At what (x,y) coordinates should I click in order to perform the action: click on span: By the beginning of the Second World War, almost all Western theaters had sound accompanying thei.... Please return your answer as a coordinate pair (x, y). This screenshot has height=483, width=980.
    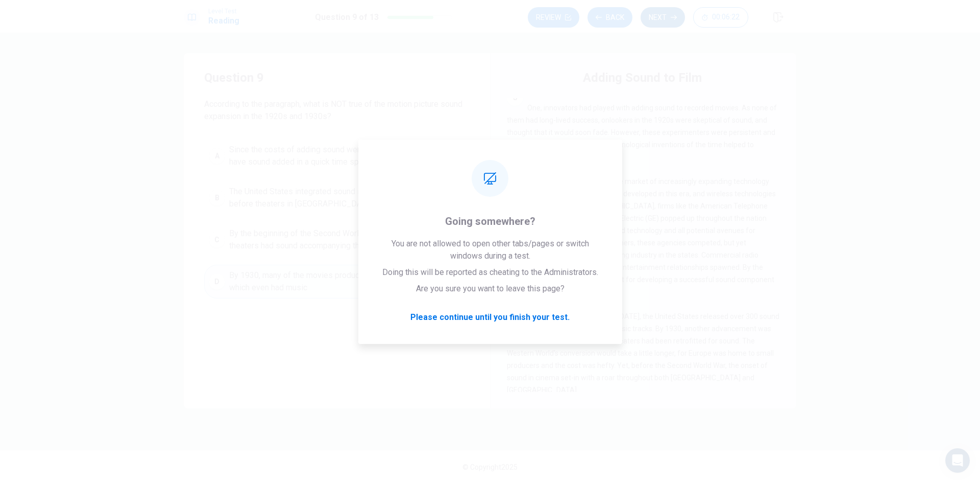
    Looking at the image, I should click on (347, 240).